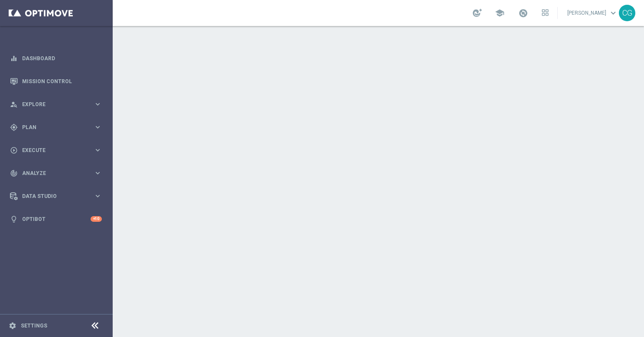  I want to click on div: lightbulb Optibot +10, so click(56, 219).